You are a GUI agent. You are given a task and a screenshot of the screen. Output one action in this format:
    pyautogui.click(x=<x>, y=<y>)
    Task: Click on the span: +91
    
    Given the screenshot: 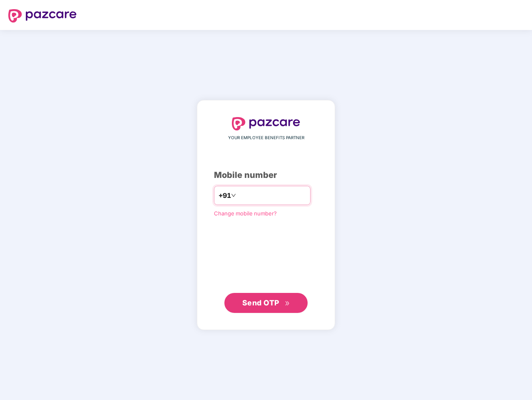 What is the action you would take?
    pyautogui.click(x=225, y=196)
    